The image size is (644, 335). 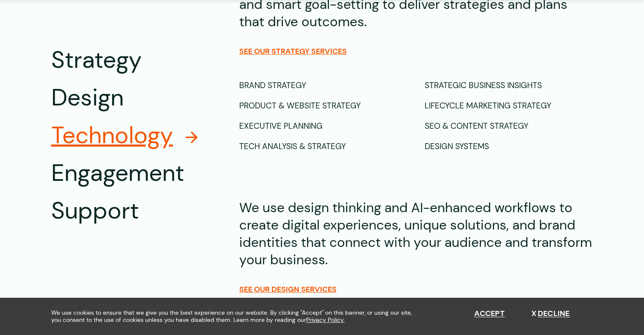 I want to click on span: See our Strategy Services, so click(x=293, y=51).